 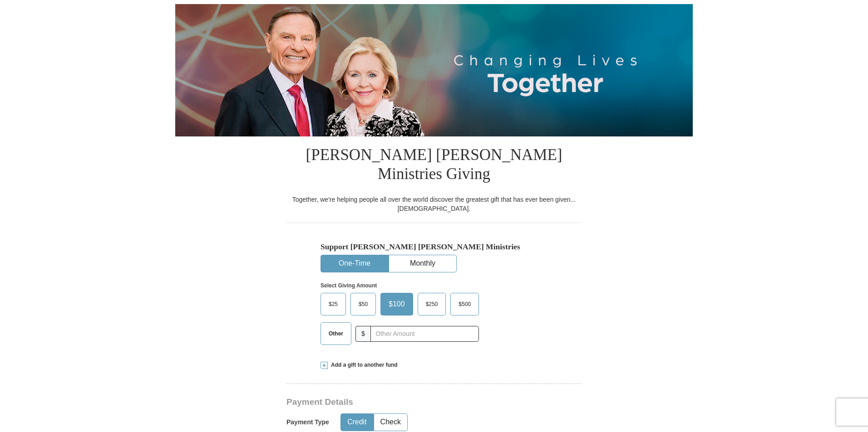 What do you see at coordinates (464, 304) in the screenshot?
I see `span: $500` at bounding box center [464, 304].